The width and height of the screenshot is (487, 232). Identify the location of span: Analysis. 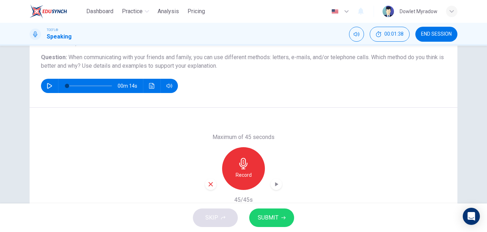
(168, 11).